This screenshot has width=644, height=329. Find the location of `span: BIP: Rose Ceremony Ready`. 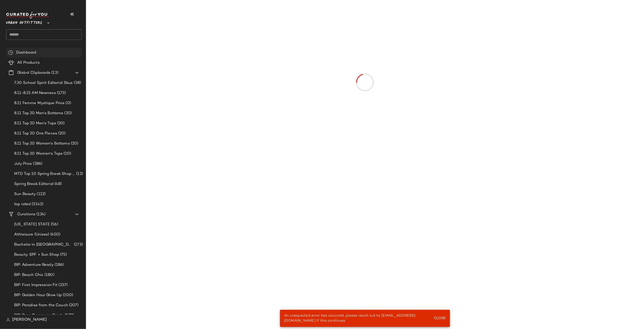

span: BIP: Rose Ceremony Ready is located at coordinates (39, 315).